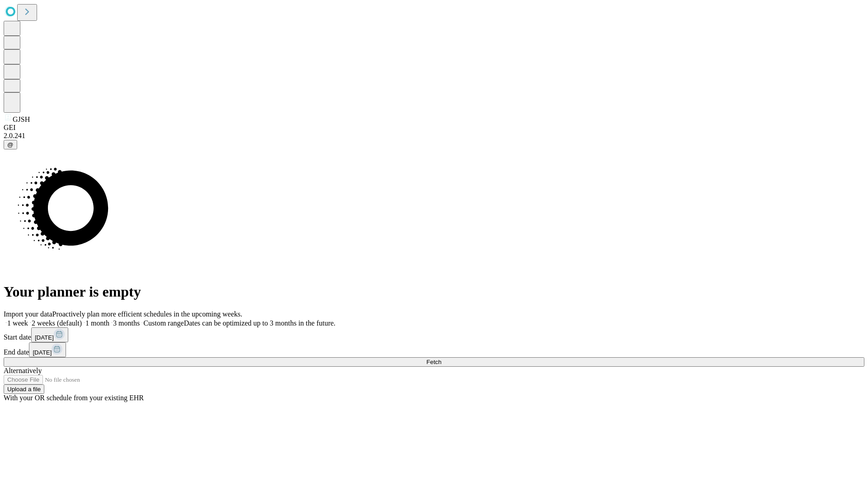 This screenshot has width=868, height=489. I want to click on div: End date, so click(434, 349).